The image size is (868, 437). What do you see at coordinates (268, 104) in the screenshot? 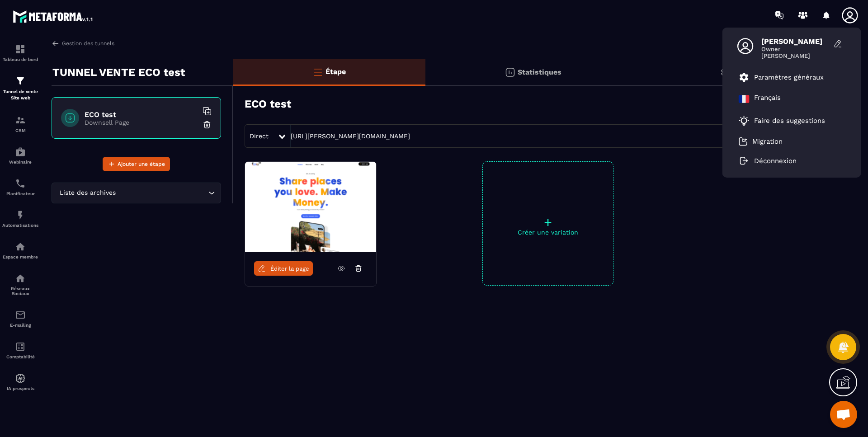
I see `h3: ECO test` at bounding box center [268, 104].